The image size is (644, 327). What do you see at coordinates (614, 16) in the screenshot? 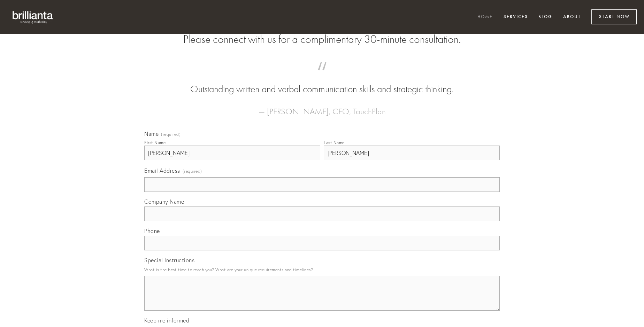
I see `a: Start Now` at bounding box center [614, 16].